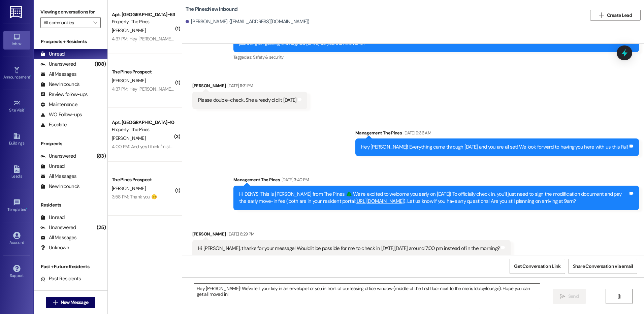 The image size is (644, 314). Describe the element at coordinates (17, 140) in the screenshot. I see `a: Buildings` at that location.